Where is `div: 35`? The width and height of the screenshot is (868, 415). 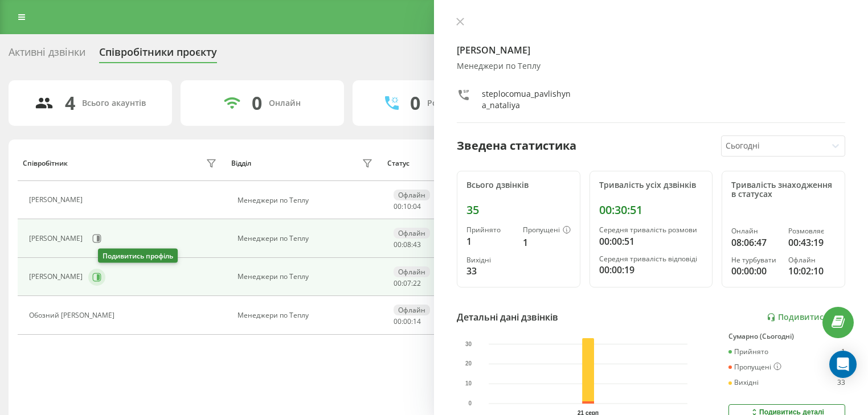 div: 35 is located at coordinates (518, 210).